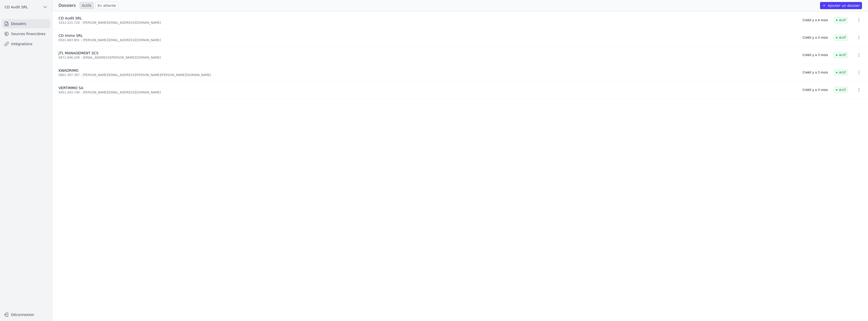 The height and width of the screenshot is (321, 868). I want to click on span: JTL MANAGEMENT SCS, so click(79, 53).